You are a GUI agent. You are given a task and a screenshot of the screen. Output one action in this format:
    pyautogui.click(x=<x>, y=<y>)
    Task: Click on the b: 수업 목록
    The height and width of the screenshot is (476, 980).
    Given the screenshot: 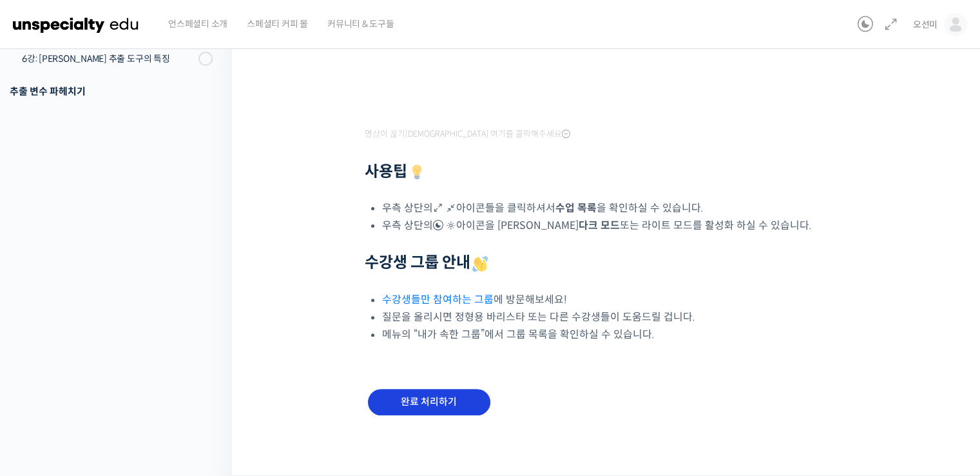 What is the action you would take?
    pyautogui.click(x=576, y=208)
    